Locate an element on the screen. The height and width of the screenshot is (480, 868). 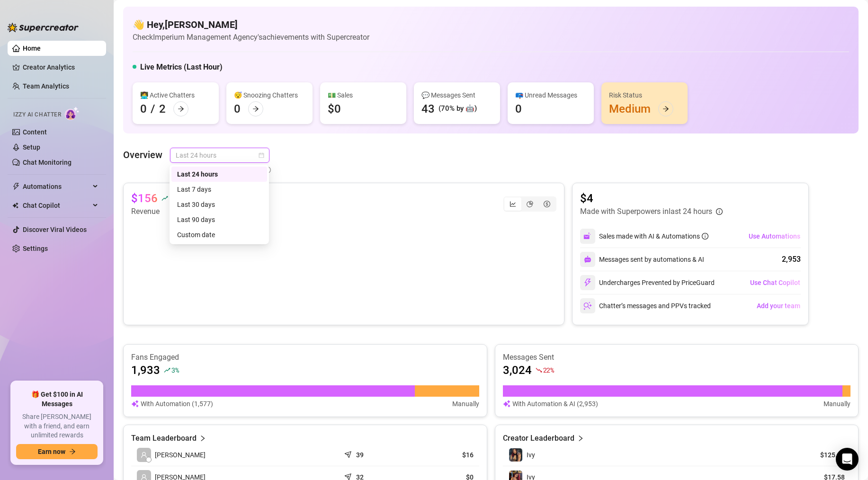
span: Chat Copilot is located at coordinates (57, 206).